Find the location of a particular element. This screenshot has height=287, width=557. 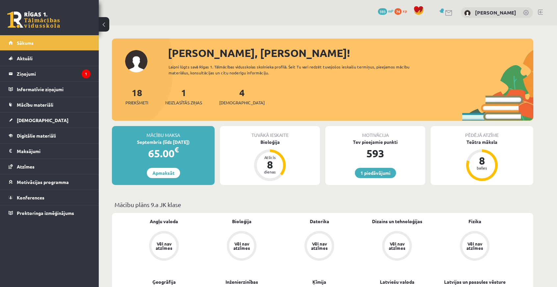

a: Ģeogrāfija is located at coordinates (164, 282).